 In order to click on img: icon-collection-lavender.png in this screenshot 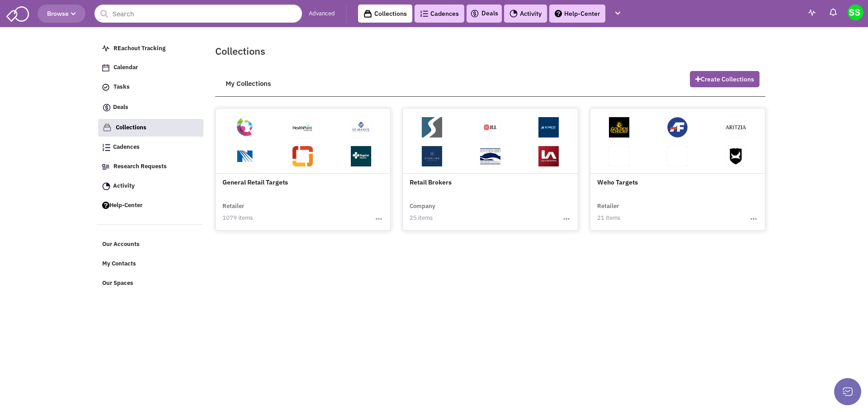, I will do `click(107, 128)`.